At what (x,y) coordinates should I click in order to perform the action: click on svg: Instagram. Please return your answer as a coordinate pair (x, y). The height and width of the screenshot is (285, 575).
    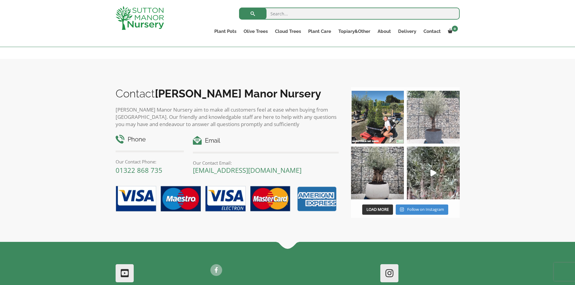
    Looking at the image, I should click on (401, 209).